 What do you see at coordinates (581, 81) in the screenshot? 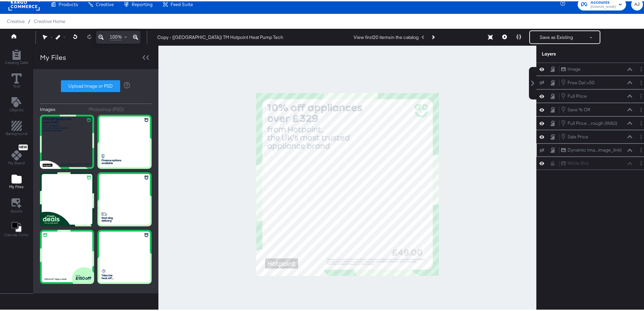
I see `div: Free Del >50` at bounding box center [581, 81].